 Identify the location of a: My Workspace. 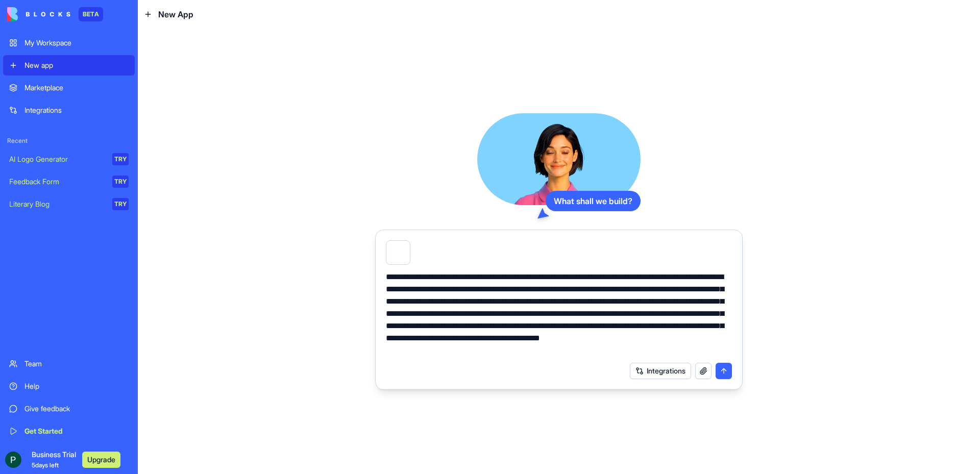
(69, 43).